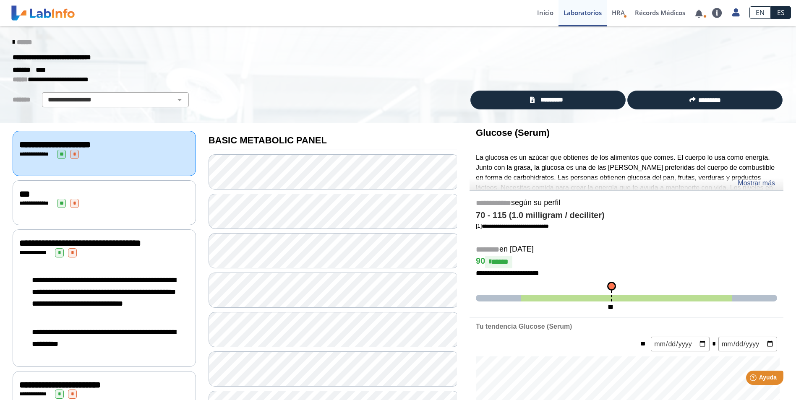 The width and height of the screenshot is (796, 400). Describe the element at coordinates (513, 133) in the screenshot. I see `b: Glucose (Serum)` at that location.